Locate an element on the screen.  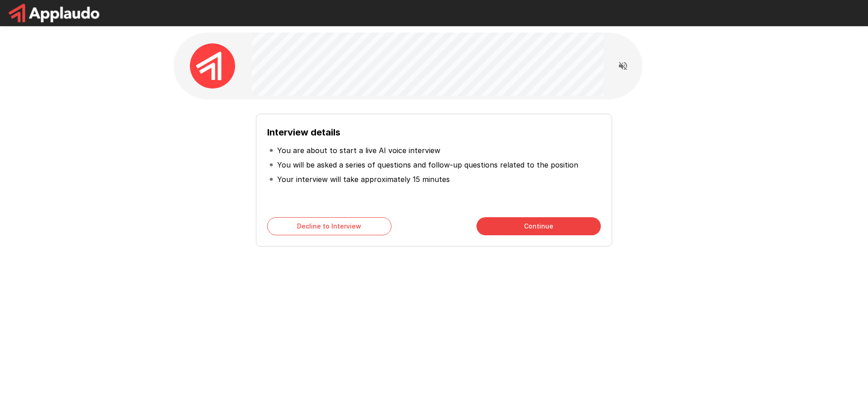
button: Read questions aloud is located at coordinates (623, 66).